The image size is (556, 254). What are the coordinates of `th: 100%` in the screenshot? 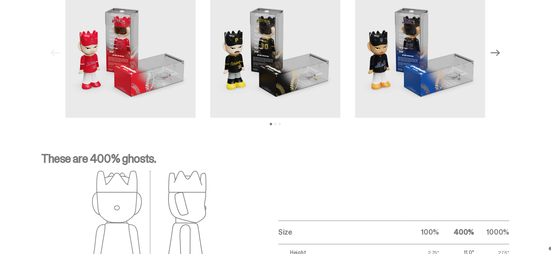 It's located at (421, 232).